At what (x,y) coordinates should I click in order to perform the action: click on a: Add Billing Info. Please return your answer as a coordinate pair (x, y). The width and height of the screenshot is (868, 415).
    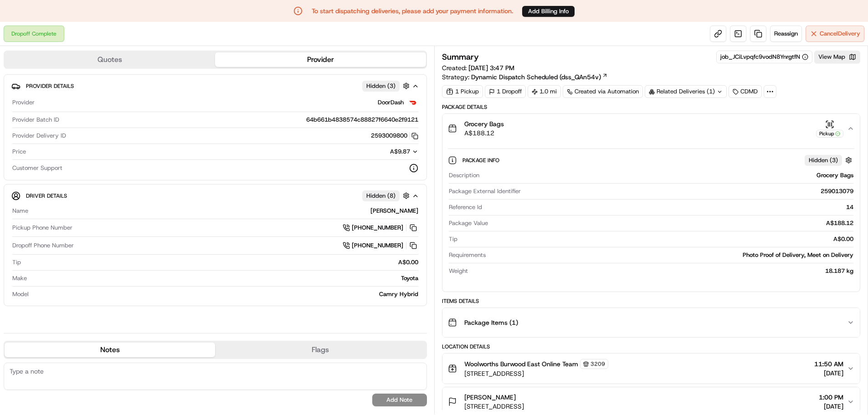
    Looking at the image, I should click on (549, 11).